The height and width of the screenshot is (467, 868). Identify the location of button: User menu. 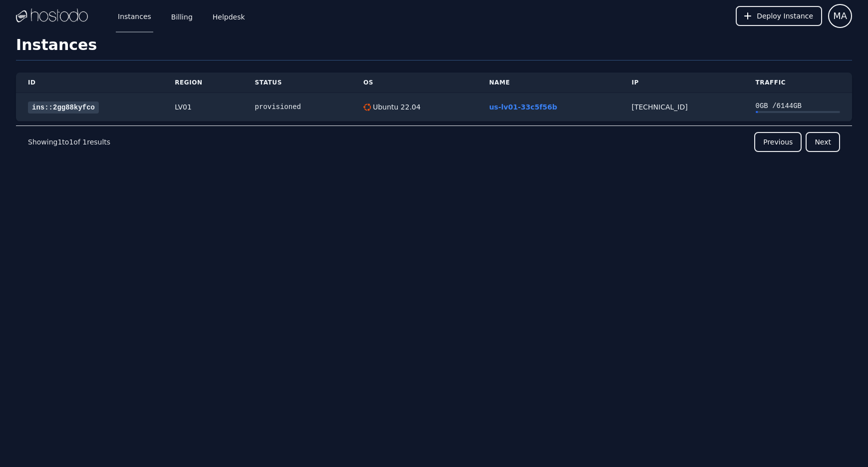
(841, 16).